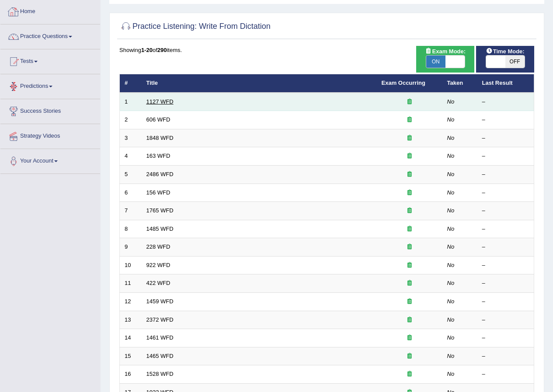  I want to click on a: Your Account, so click(50, 160).